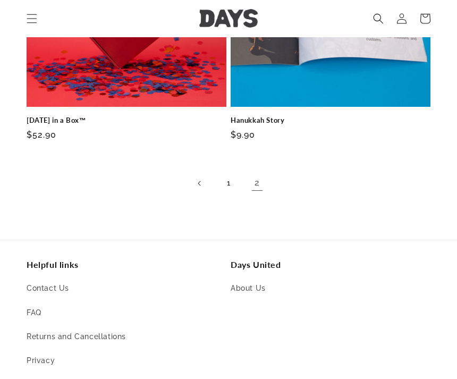 The image size is (457, 379). What do you see at coordinates (34, 313) in the screenshot?
I see `a: FAQ` at bounding box center [34, 313].